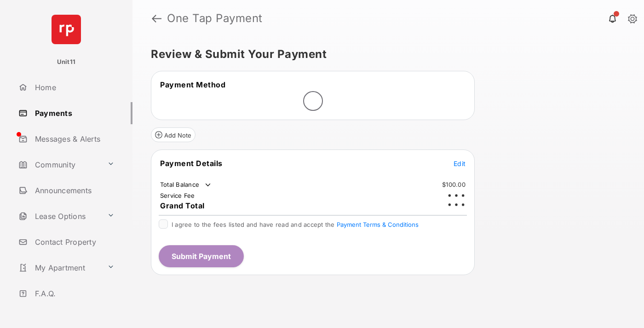 This screenshot has height=328, width=644. What do you see at coordinates (66, 29) in the screenshot?
I see `img: svg+xml;base64,PHN2ZyB4bWxucz0iaHR0cDovL3d3dy53My5vcmcvMjAwMC9zdmciIHdpZHRoPSI2NCIgaGVpZ2h0PSI2NC...` at bounding box center [66, 29].